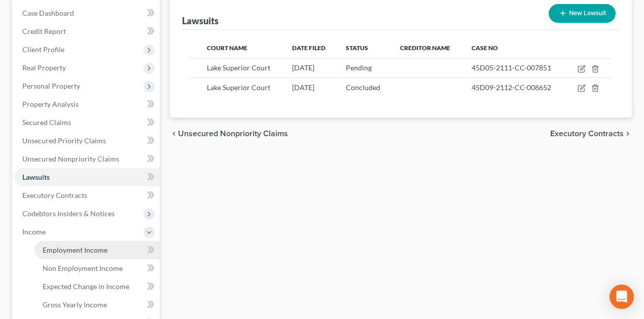 This screenshot has height=319, width=644. Describe the element at coordinates (621, 297) in the screenshot. I see `div: Open Intercom Messenger` at that location.